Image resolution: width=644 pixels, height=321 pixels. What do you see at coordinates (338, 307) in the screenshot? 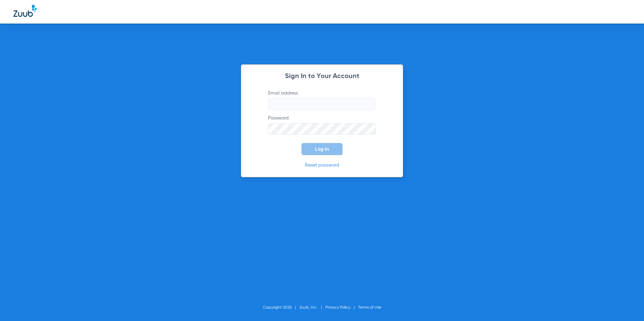
I see `a: Privacy Policy` at bounding box center [338, 307].